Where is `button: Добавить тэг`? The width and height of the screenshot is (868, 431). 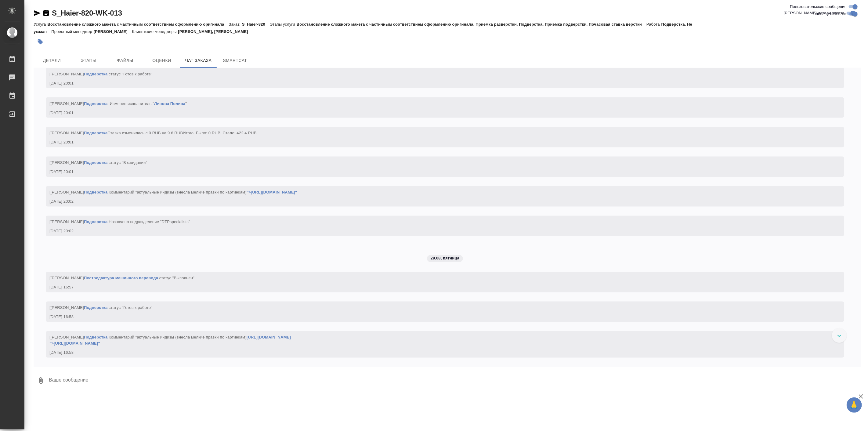 button: Добавить тэг is located at coordinates (40, 42).